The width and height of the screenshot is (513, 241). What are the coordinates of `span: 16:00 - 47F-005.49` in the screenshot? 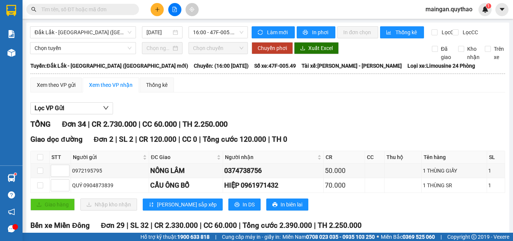 It's located at (218, 32).